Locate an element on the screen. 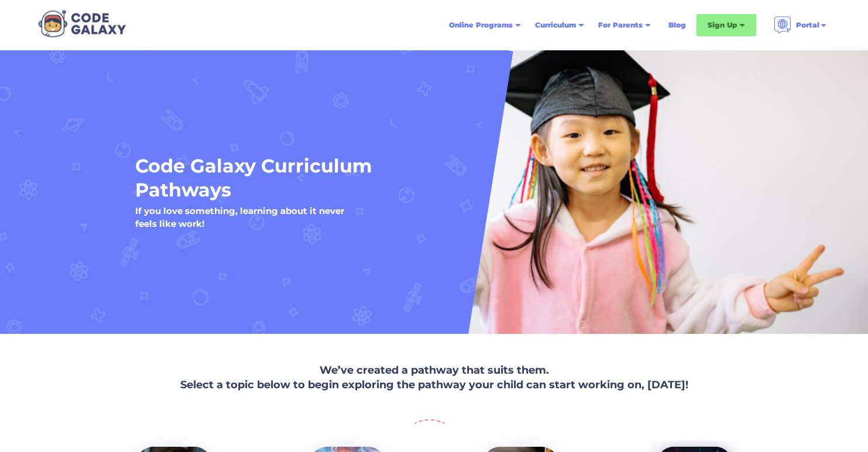 This screenshot has height=452, width=868. h5: If you love something, learning about it never feels like work! is located at coordinates (240, 218).